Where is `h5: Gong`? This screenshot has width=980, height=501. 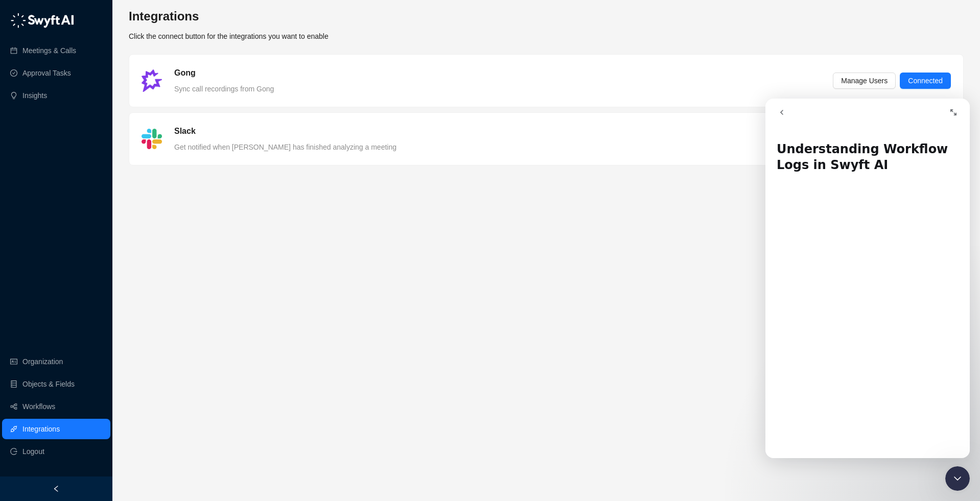
h5: Gong is located at coordinates (185, 73).